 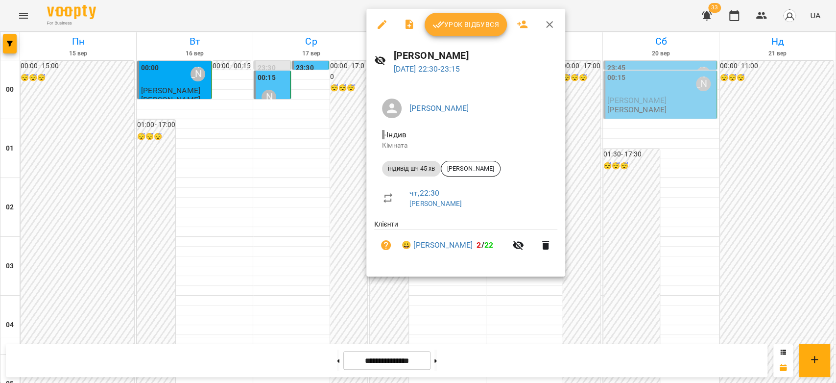 What do you see at coordinates (424, 193) in the screenshot?
I see `a: чт , 22:30` at bounding box center [424, 193].